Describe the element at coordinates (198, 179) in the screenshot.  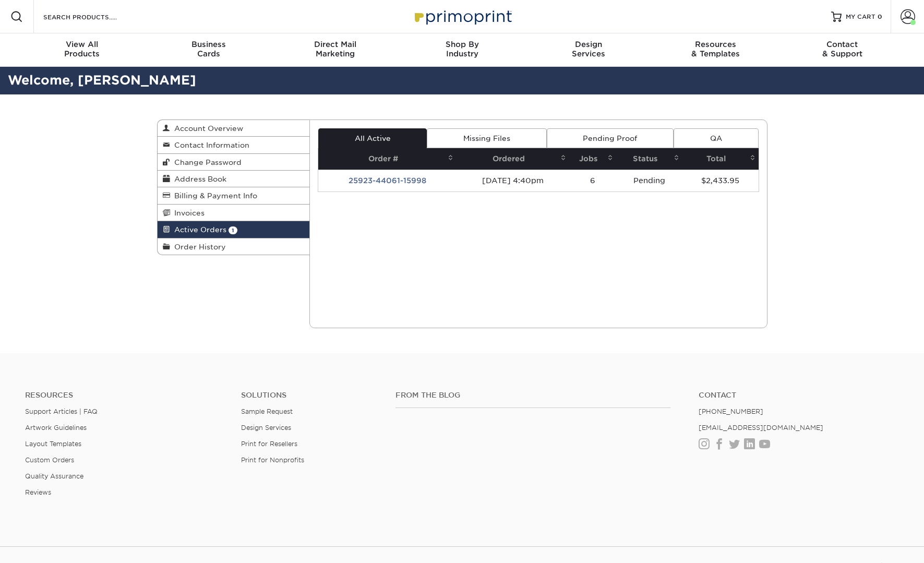
I see `span: Address Book` at that location.